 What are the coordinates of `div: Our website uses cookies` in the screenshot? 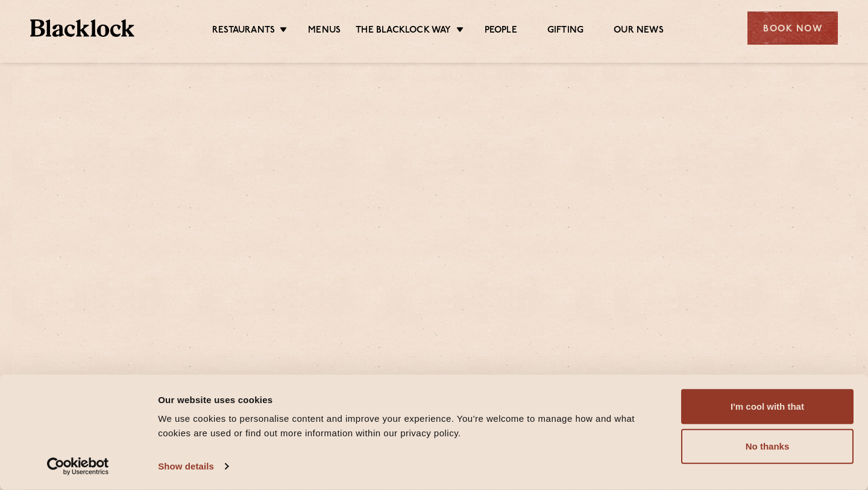 It's located at (412, 399).